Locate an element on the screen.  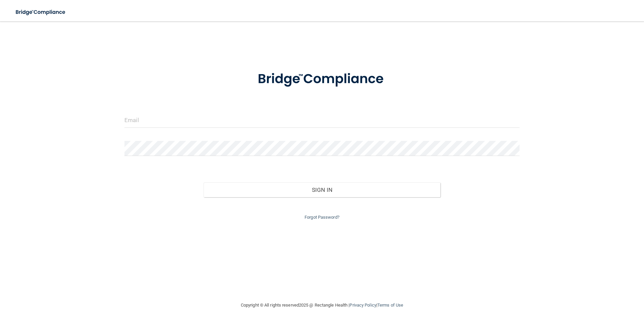
a: Forgot Password? is located at coordinates (322, 217).